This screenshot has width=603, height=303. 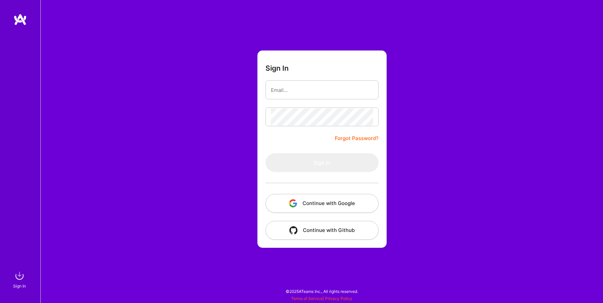 What do you see at coordinates (322, 90) in the screenshot?
I see `input: Email...` at bounding box center [322, 90].